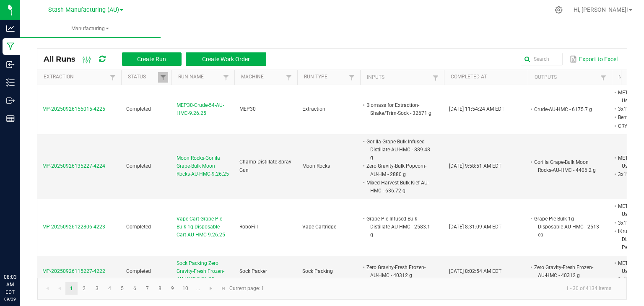 The height and width of the screenshot is (306, 644). I want to click on span: RoboFill, so click(249, 227).